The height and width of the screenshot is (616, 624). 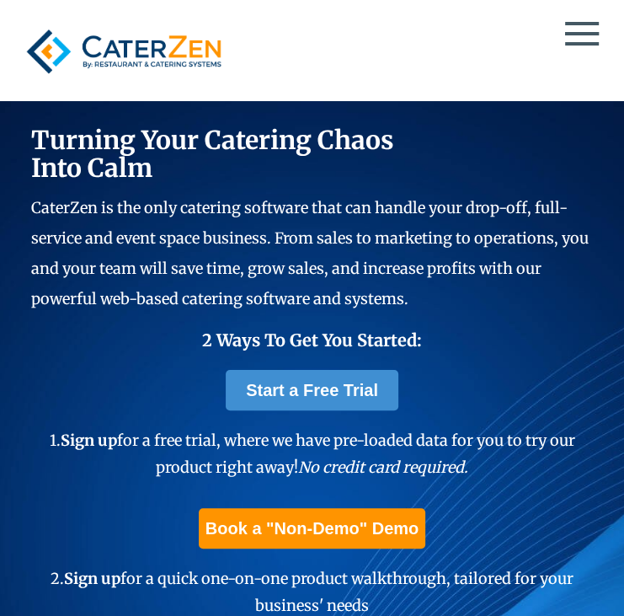 What do you see at coordinates (312, 340) in the screenshot?
I see `span: 2 Ways To Get You Started:` at bounding box center [312, 340].